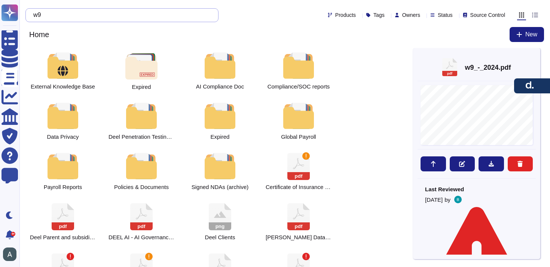  What do you see at coordinates (141, 187) in the screenshot?
I see `span: Policies & Documents` at bounding box center [141, 187].